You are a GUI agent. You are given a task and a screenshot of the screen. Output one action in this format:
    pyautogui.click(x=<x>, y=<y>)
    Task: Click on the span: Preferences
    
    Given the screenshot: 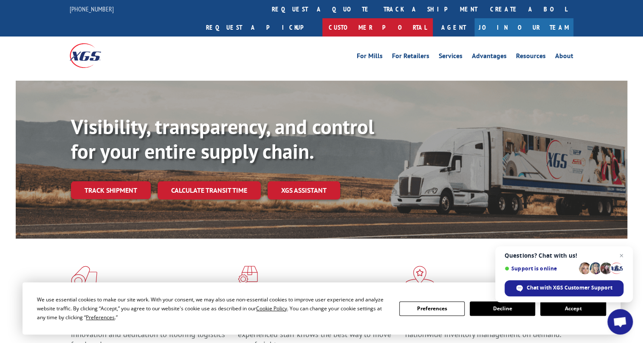 What is the action you would take?
    pyautogui.click(x=100, y=317)
    